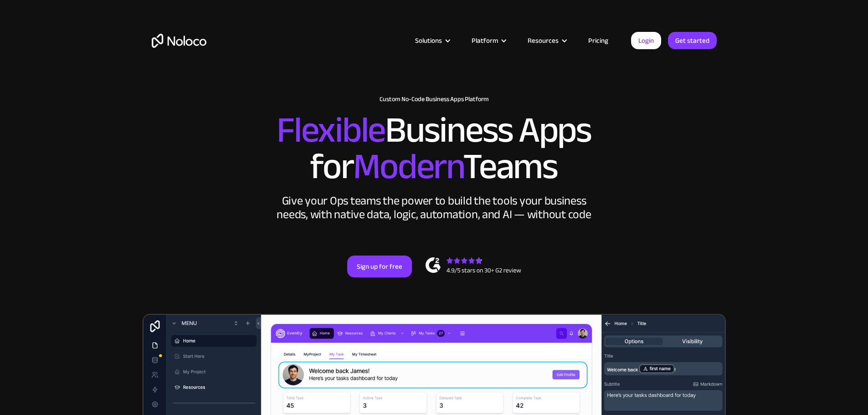  Describe the element at coordinates (434, 148) in the screenshot. I see `h2: Business Apps for Teams` at that location.